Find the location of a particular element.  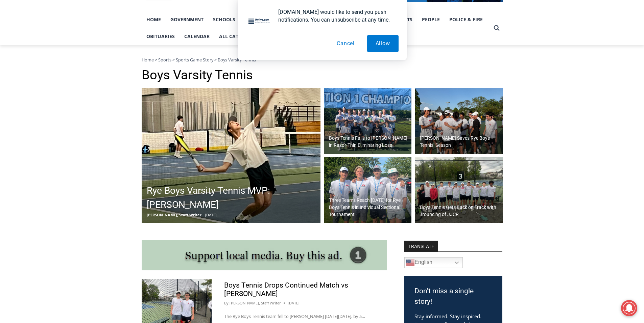

a: Sports is located at coordinates (165, 60).